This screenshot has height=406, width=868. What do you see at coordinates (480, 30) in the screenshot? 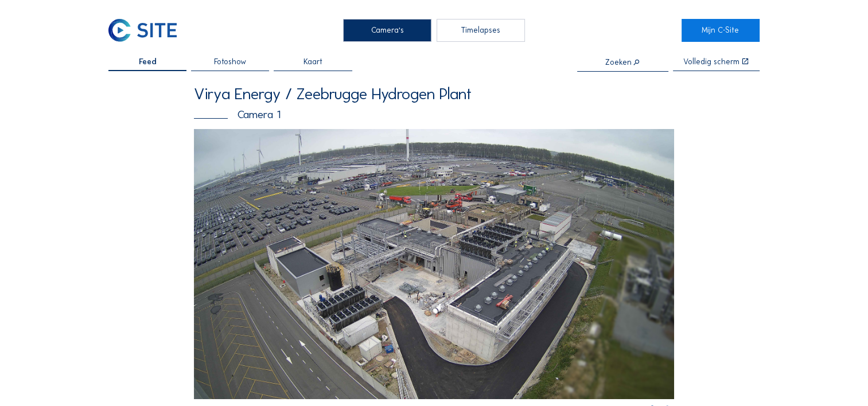
I see `div: Timelapses` at bounding box center [480, 30].